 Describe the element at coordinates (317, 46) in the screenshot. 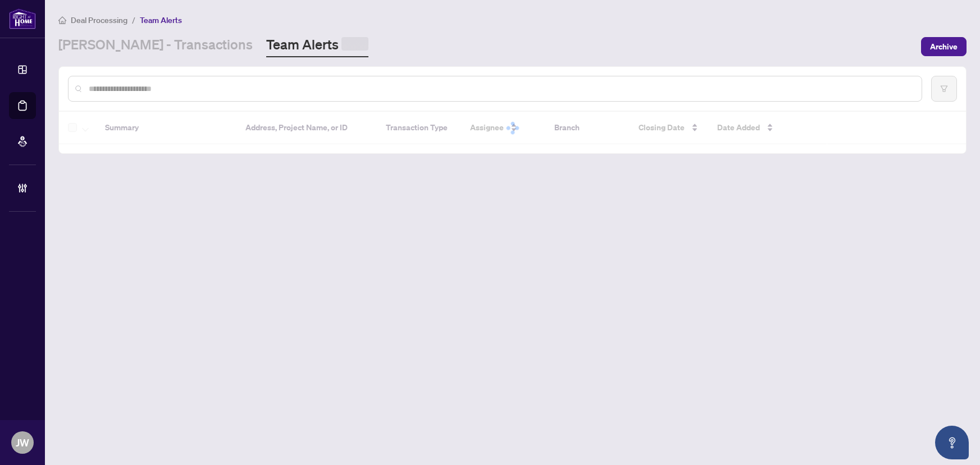

I see `a: Team Alerts` at that location.